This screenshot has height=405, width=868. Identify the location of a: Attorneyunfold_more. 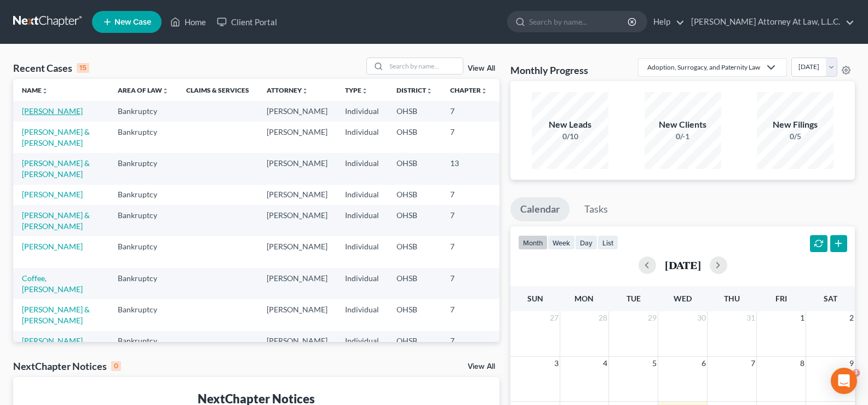
(288, 90).